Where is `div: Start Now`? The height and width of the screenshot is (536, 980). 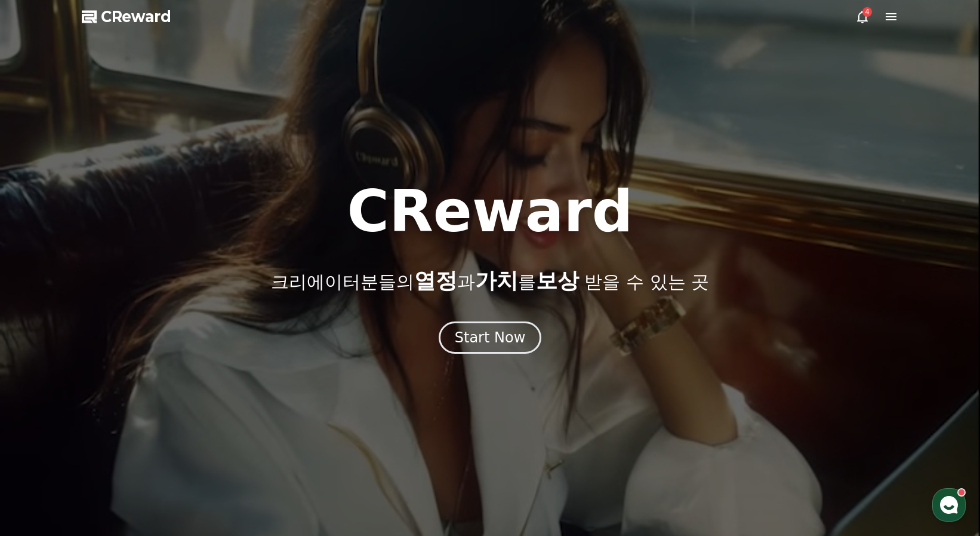 div: Start Now is located at coordinates (490, 338).